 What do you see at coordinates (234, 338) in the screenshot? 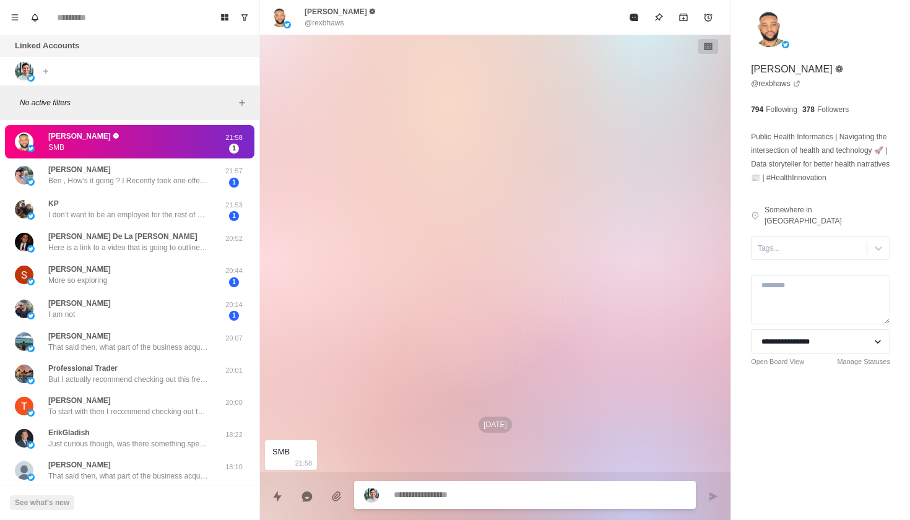
I see `p: 20:07` at bounding box center [234, 338].